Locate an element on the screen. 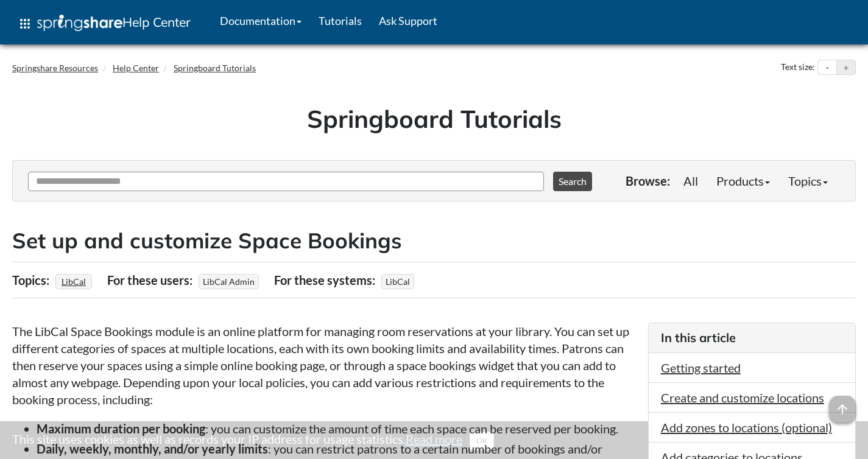 This screenshot has width=868, height=459. a: LibCal is located at coordinates (74, 281).